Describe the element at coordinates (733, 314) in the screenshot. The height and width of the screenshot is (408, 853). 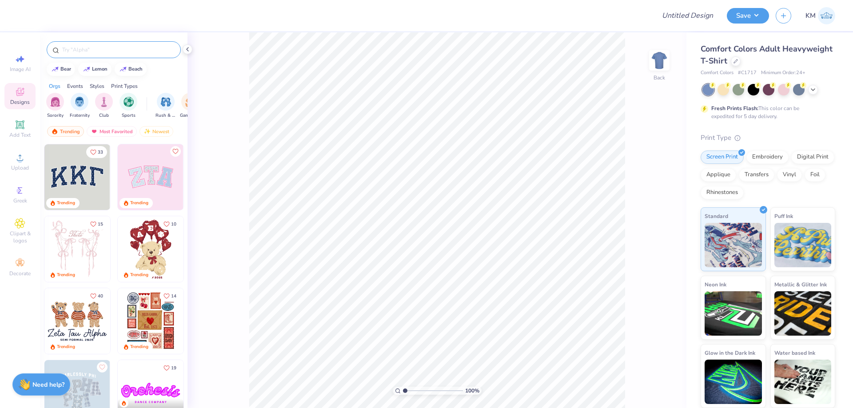
I see `img: Neon Ink` at that location.